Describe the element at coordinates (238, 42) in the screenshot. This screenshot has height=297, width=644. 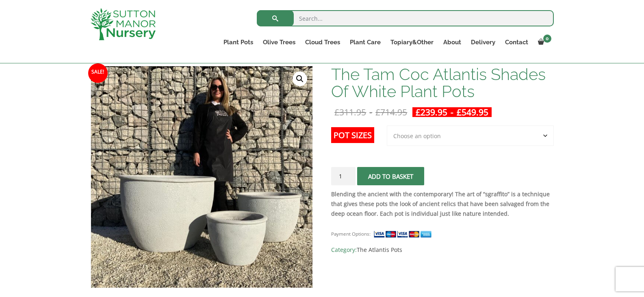
I see `a: Plant Pots` at that location.